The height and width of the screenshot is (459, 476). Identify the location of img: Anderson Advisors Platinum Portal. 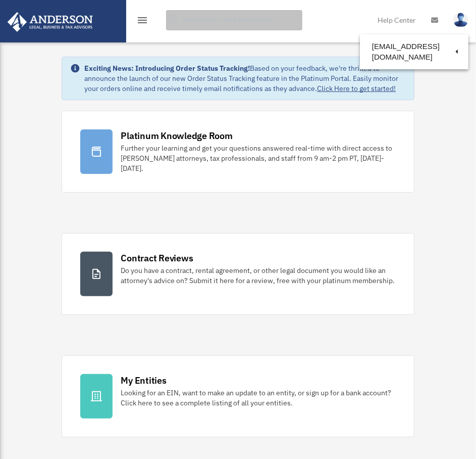
(50, 22).